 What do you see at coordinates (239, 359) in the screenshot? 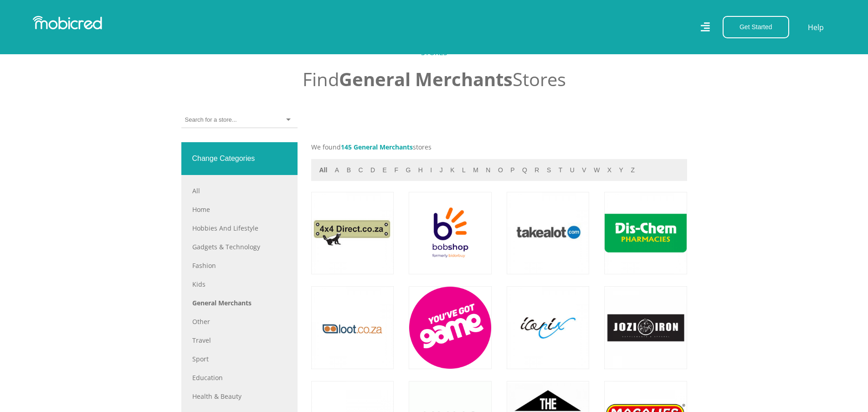
I see `a: Sport` at bounding box center [239, 359].